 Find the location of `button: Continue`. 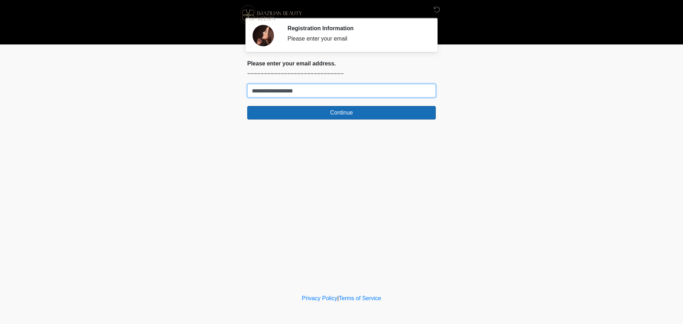

button: Continue is located at coordinates (342, 113).